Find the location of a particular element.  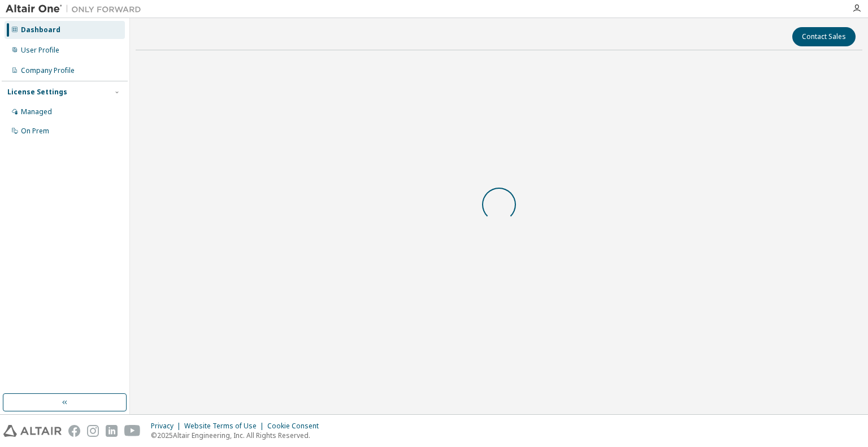

div: Managed is located at coordinates (36, 112).